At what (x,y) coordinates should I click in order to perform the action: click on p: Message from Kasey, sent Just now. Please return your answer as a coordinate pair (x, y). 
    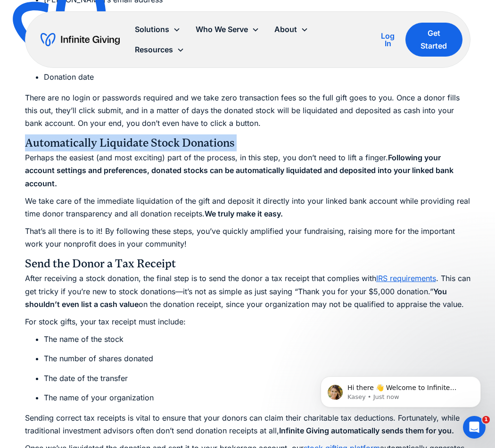
    Looking at the image, I should click on (102, 41).